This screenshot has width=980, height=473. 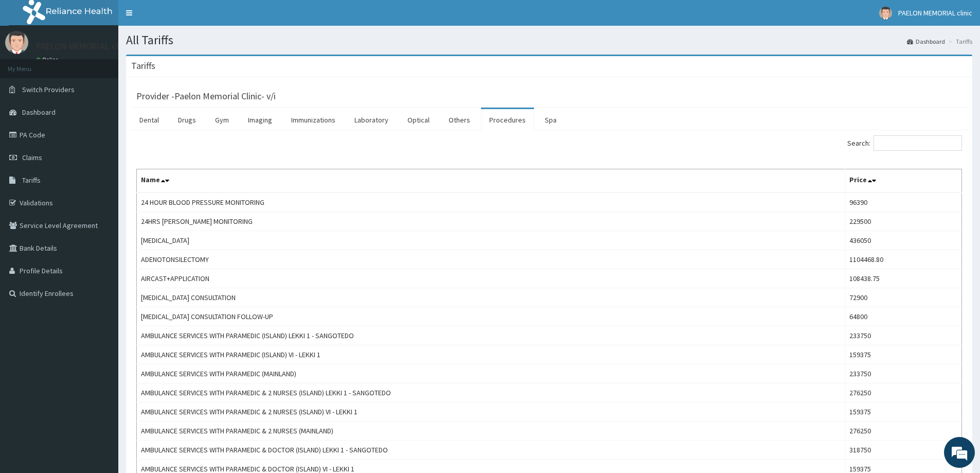 I want to click on span: PAELON MEMORIAL clinic, so click(x=935, y=13).